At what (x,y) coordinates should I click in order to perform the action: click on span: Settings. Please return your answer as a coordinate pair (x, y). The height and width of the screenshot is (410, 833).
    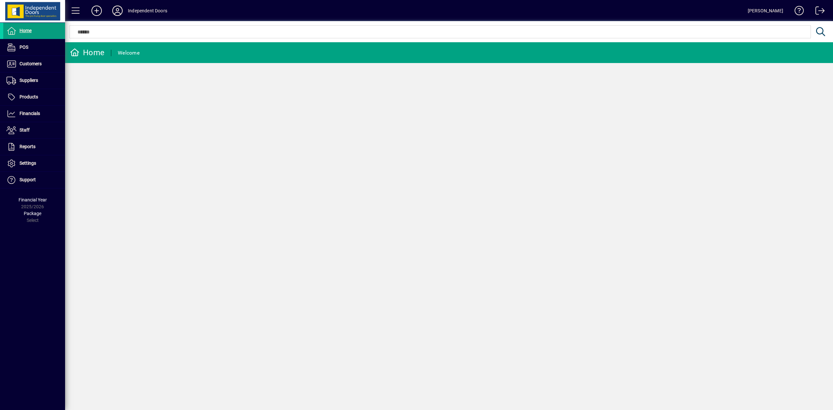
    Looking at the image, I should click on (28, 163).